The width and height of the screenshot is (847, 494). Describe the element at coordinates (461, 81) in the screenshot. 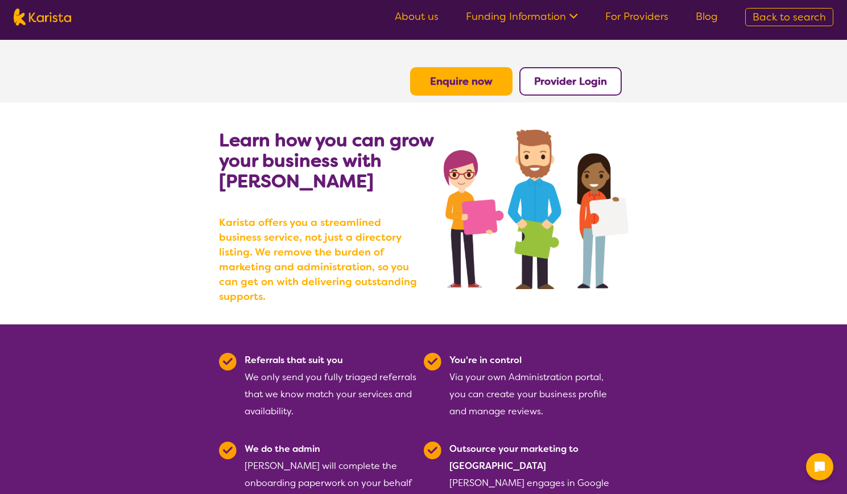

I see `button: Enquire now` at that location.